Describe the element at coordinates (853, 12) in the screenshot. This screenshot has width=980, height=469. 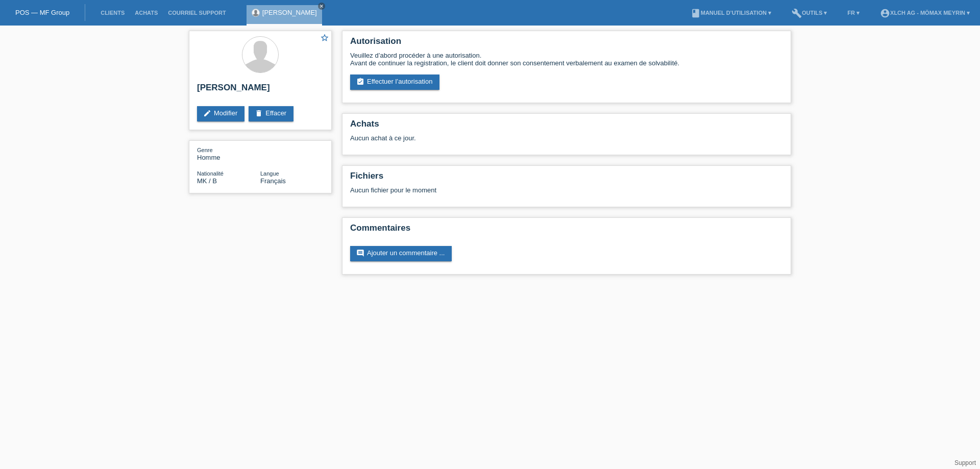
I see `a: FR ▾` at that location.